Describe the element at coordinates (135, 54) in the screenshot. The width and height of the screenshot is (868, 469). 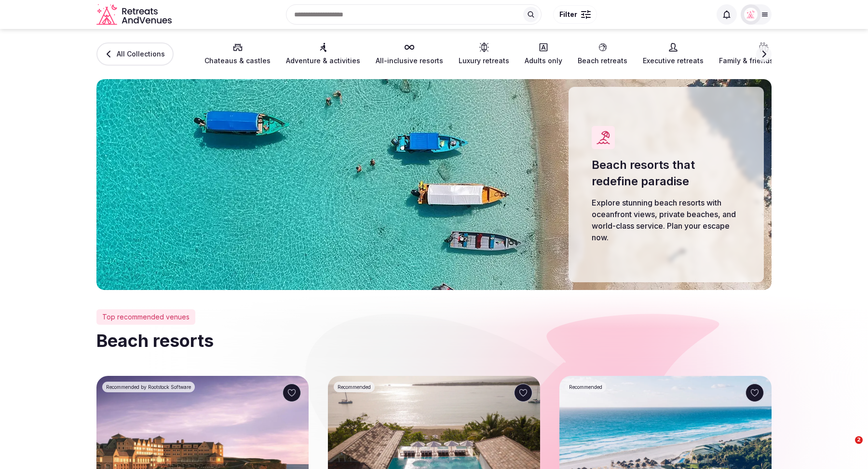
I see `a: All Collections` at that location.